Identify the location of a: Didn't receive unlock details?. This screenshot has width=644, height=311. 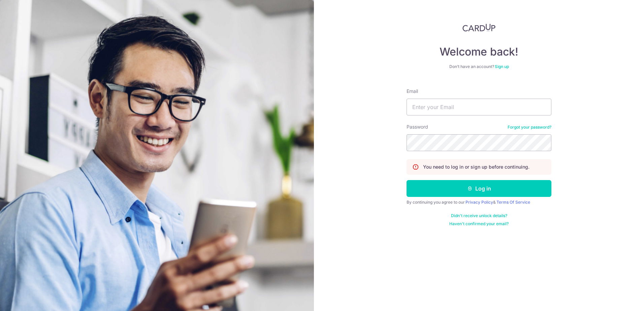
(479, 216).